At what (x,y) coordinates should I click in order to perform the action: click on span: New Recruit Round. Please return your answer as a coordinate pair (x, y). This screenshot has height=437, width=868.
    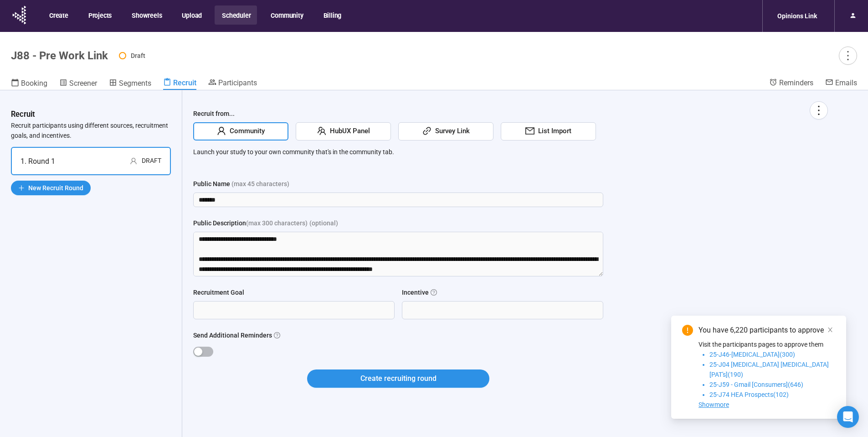
    Looking at the image, I should click on (56, 188).